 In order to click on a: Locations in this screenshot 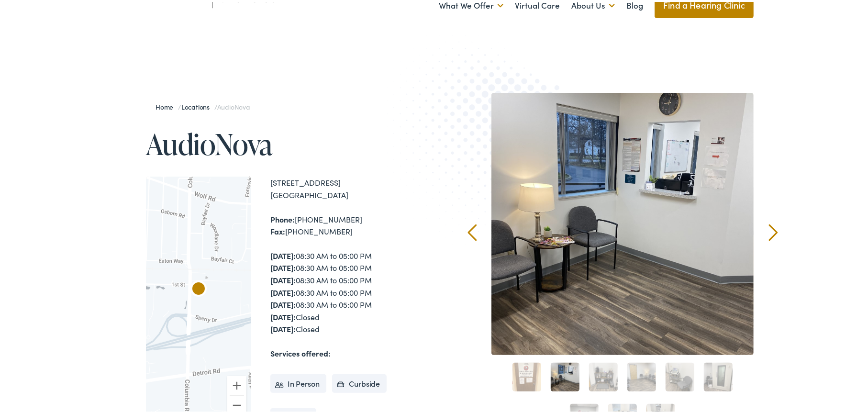, I will do `click(198, 105)`.